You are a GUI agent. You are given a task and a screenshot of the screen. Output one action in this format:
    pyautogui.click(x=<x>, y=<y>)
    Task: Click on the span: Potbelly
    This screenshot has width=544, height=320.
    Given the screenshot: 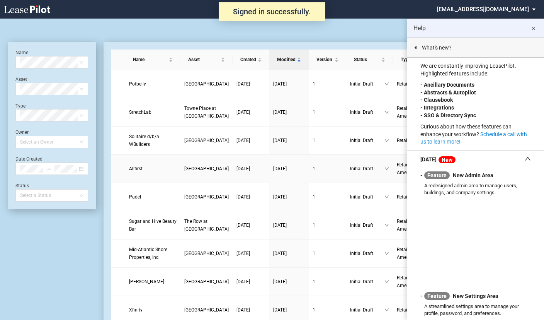 What is the action you would take?
    pyautogui.click(x=138, y=84)
    